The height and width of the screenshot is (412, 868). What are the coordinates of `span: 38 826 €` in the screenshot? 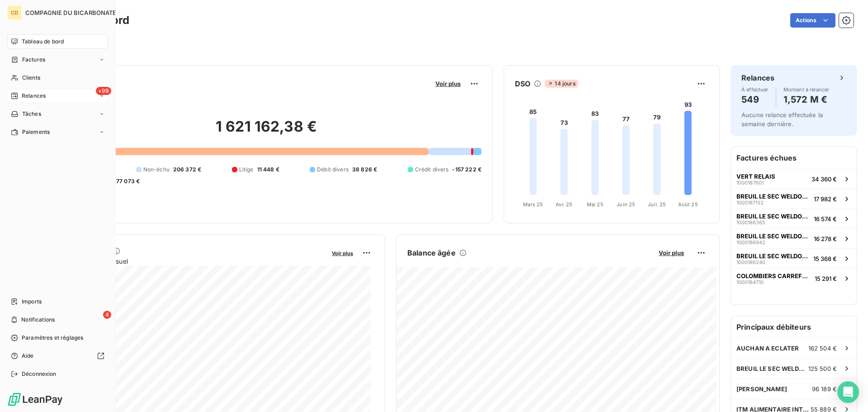 It's located at (364, 170).